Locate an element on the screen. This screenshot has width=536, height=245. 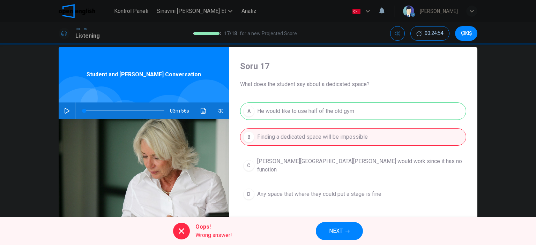
button: Ses transkripsiyonunu görmek için tıklayın is located at coordinates (203, 111).